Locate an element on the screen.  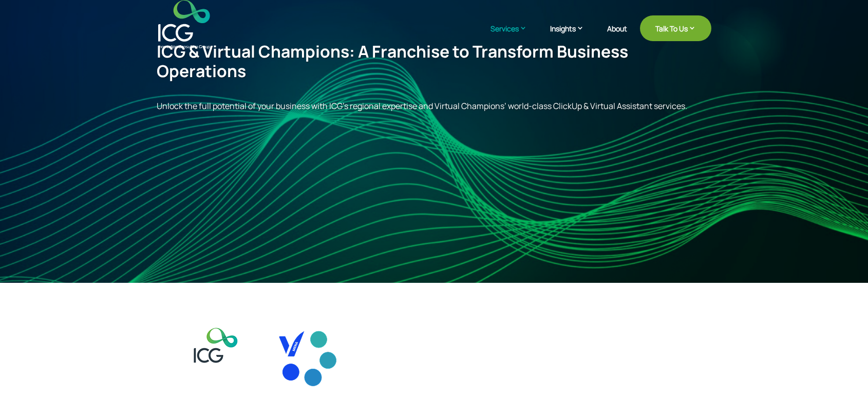
img: VCPH Circle Mena 2A 1 (1) is located at coordinates (308, 358).